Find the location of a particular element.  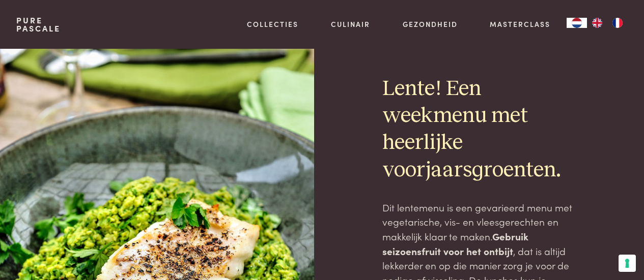

a: PurePascale is located at coordinates (38, 24).